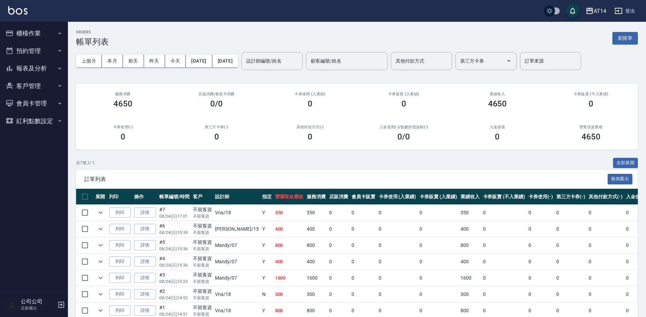 This screenshot has width=646, height=317. I want to click on span: 訂單列表, so click(346, 179).